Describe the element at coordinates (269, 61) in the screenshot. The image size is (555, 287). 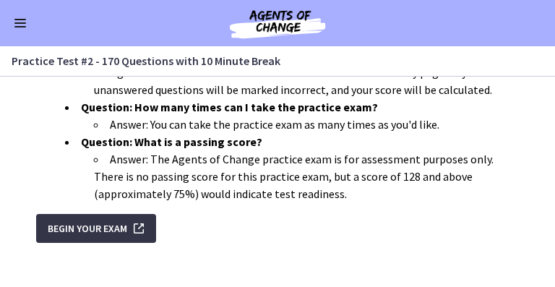
I see `h3: Practice Test #2 - 170 Questions with 10 Minute Break` at that location.